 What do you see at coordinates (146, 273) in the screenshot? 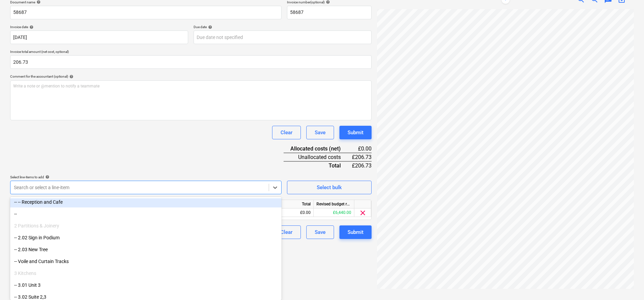
I see `div: 3 Kitchens` at bounding box center [146, 273].